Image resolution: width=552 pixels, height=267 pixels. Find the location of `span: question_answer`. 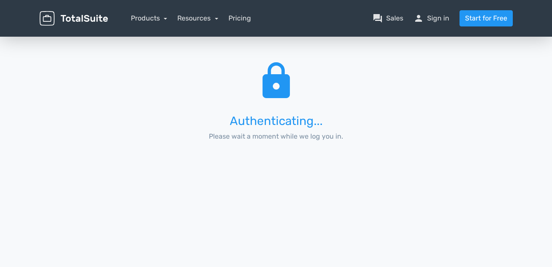

span: question_answer is located at coordinates (378, 18).